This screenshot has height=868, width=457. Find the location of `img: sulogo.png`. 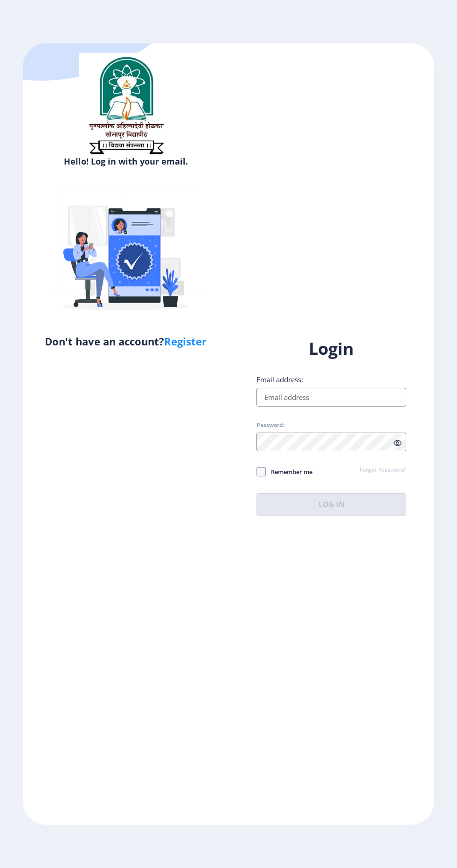

img: sulogo.png is located at coordinates (126, 106).